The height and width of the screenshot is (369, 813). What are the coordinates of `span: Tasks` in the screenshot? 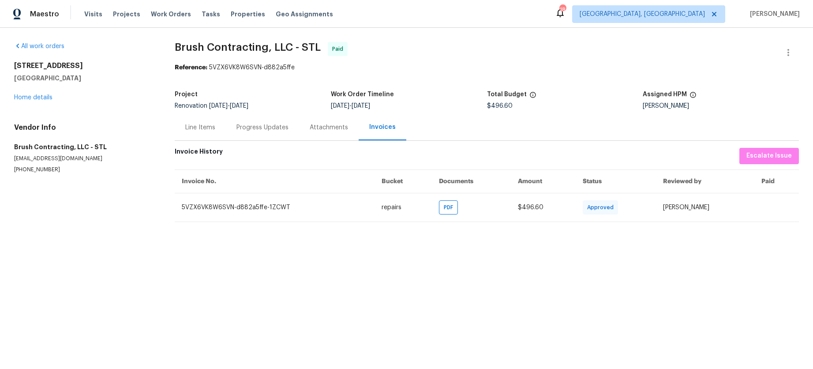 It's located at (211, 14).